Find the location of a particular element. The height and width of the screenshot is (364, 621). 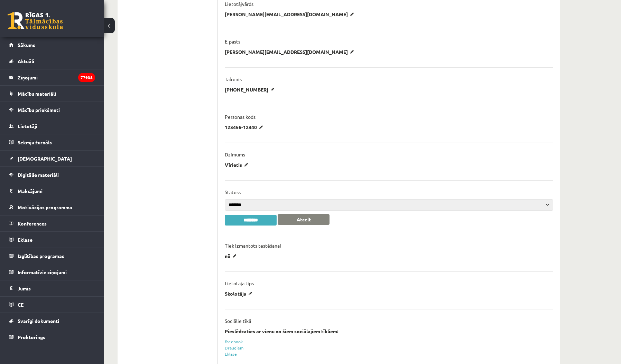

a: Digitālie materiāli is located at coordinates (52, 175).